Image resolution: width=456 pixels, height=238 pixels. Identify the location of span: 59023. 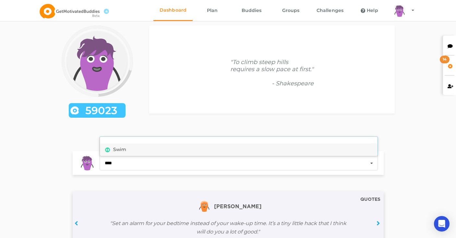
(101, 111).